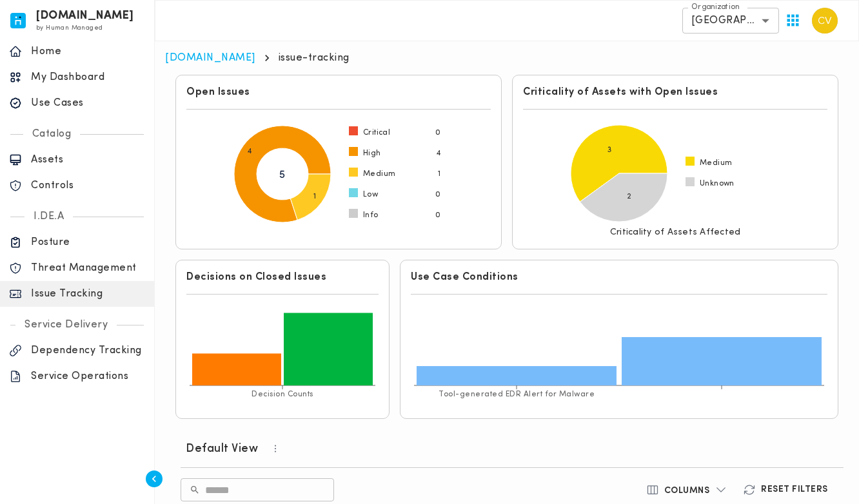 The image size is (859, 504). Describe the element at coordinates (222, 449) in the screenshot. I see `h6: Default View` at that location.